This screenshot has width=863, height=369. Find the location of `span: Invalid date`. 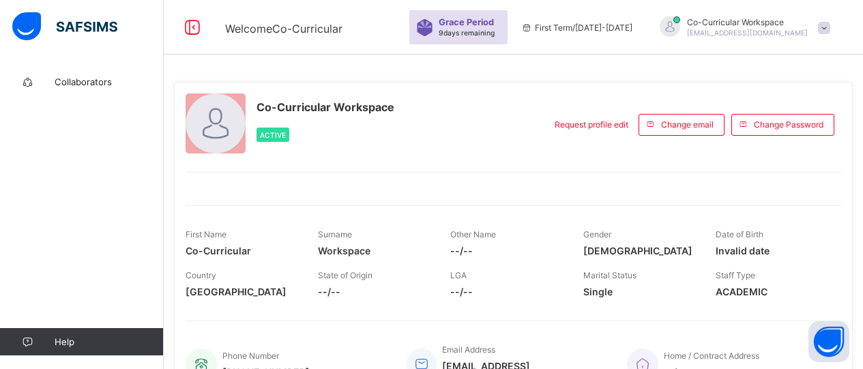

span: Invalid date is located at coordinates (771, 250).